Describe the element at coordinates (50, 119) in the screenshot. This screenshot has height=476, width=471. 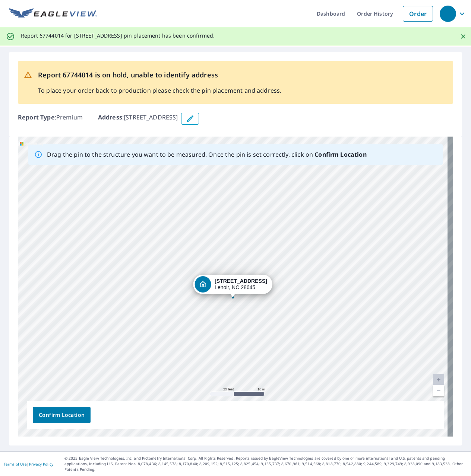
I see `p: : Premium` at that location.